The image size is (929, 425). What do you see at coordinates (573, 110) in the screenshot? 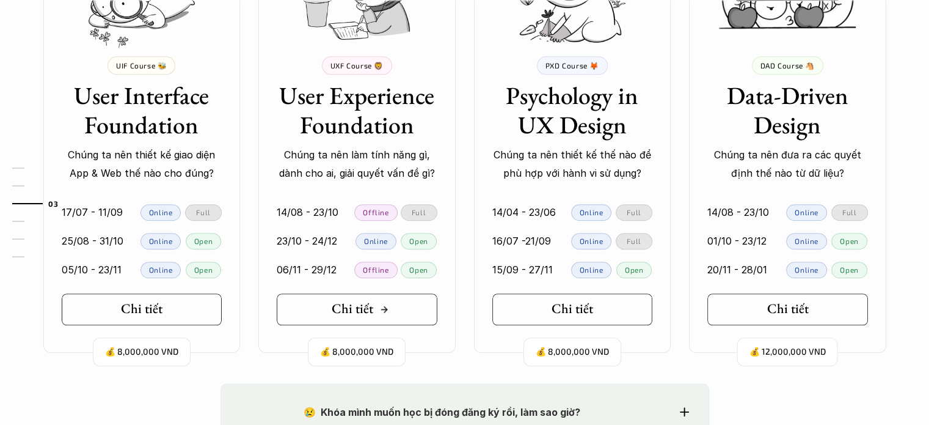
I see `h3: Psychology in UX Design` at bounding box center [573, 110].